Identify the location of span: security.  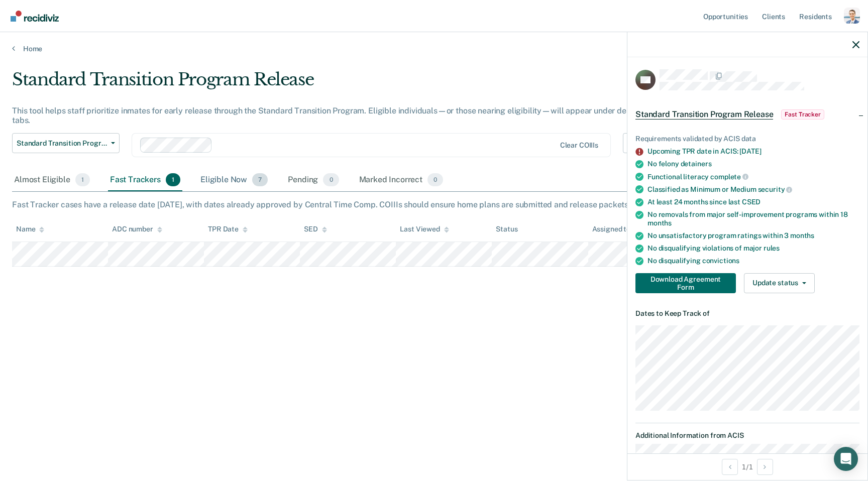
(775, 190).